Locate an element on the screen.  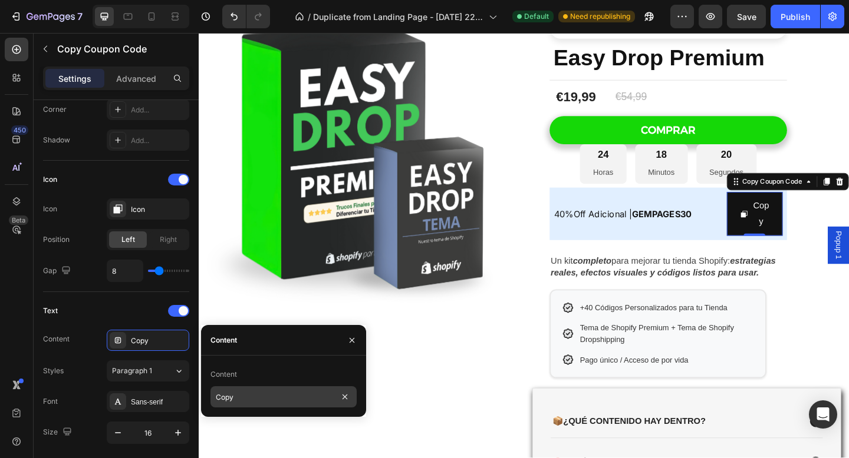
div: Gap is located at coordinates (58, 271).